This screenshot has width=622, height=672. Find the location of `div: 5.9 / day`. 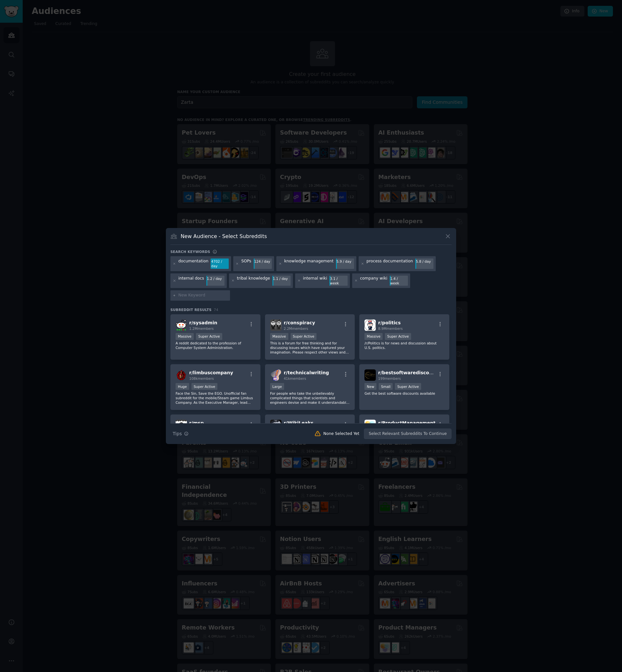

div: 5.9 / day is located at coordinates (345, 262).